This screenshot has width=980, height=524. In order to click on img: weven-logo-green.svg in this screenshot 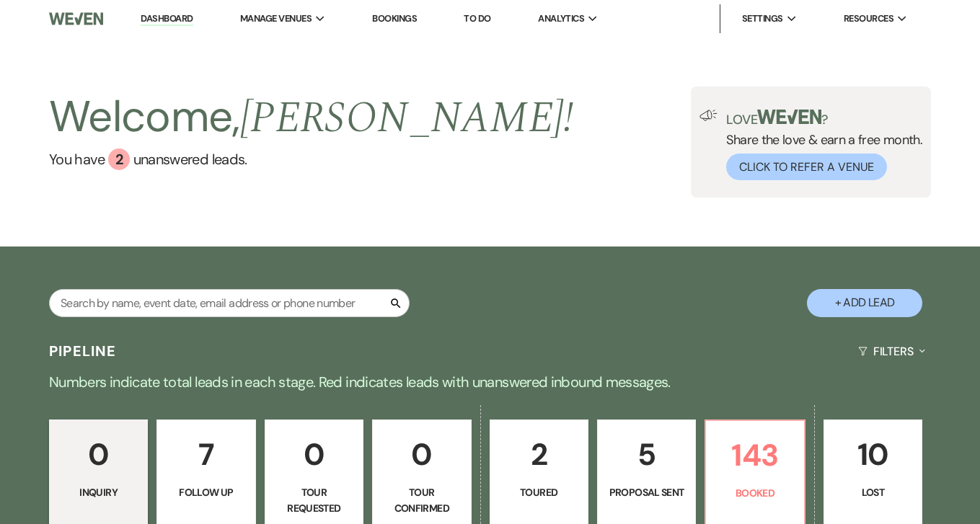, I will do `click(789, 117)`.